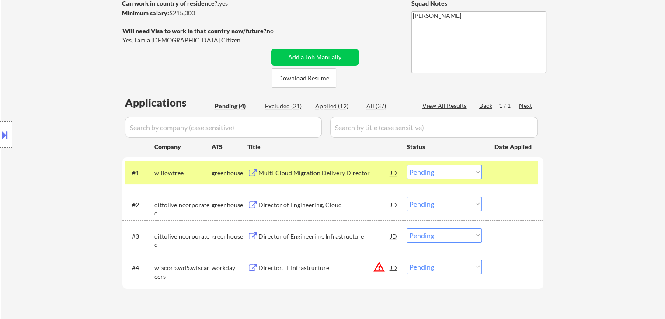 Image resolution: width=665 pixels, height=319 pixels. I want to click on input: Search by company (case sensitive), so click(224, 127).